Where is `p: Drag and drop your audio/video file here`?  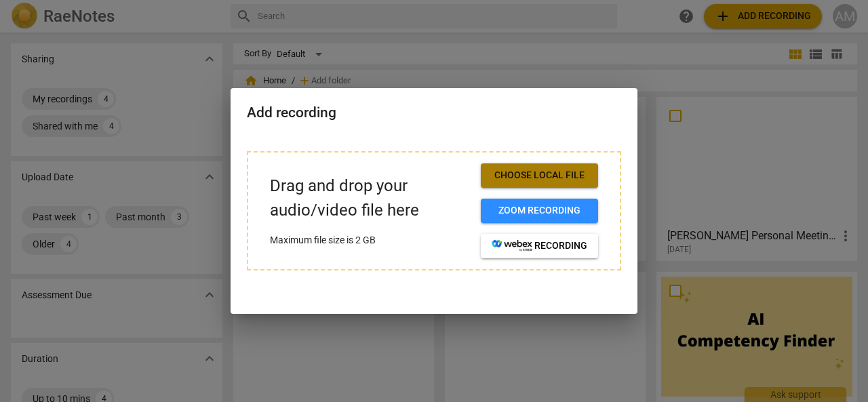
p: Drag and drop your audio/video file here is located at coordinates (369, 198).